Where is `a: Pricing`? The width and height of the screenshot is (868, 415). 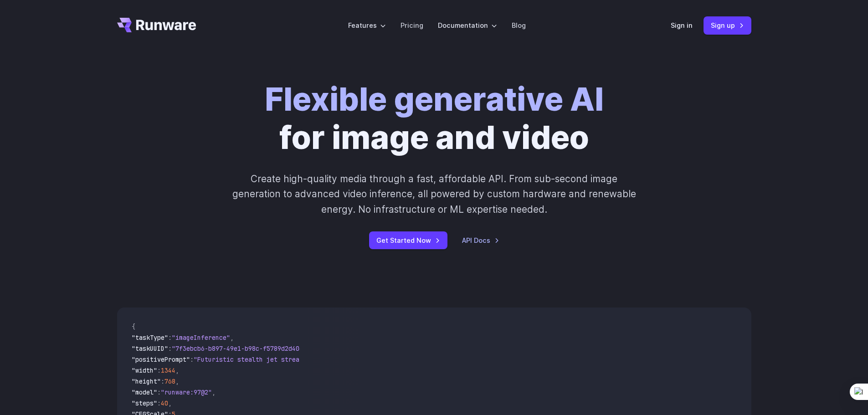
a: Pricing is located at coordinates (412, 25).